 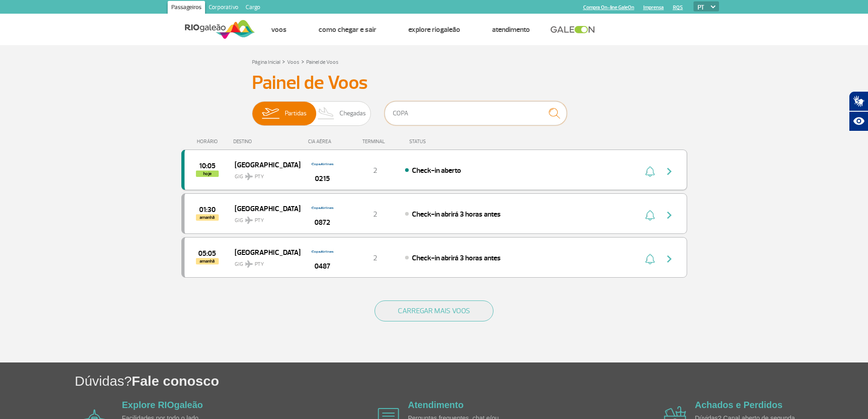 I want to click on span: hoje, so click(x=208, y=174).